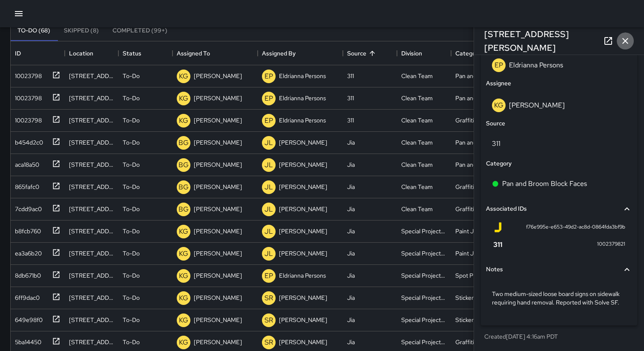  Describe the element at coordinates (269, 298) in the screenshot. I see `p: SR` at that location.